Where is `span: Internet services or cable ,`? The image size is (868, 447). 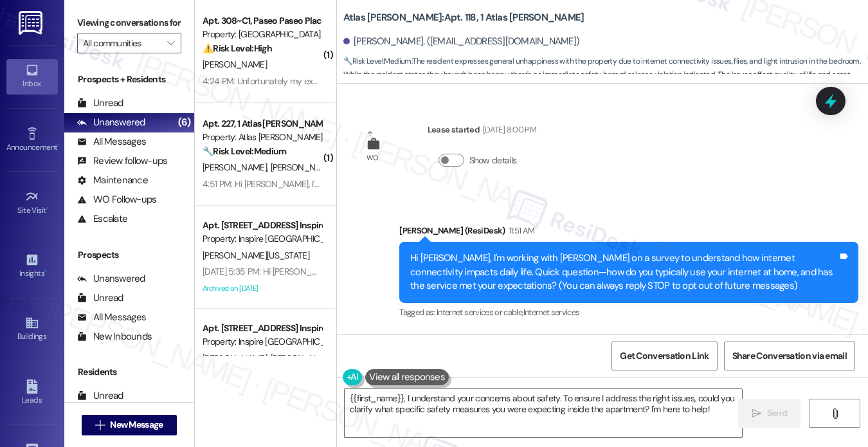 span: Internet services or cable , is located at coordinates (479, 312).